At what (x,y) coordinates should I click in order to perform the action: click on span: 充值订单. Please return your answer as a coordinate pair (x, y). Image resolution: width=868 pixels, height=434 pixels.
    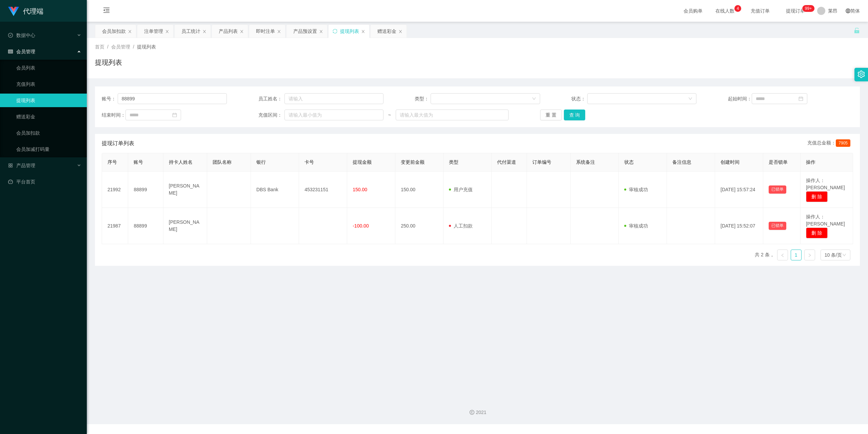
    Looking at the image, I should click on (761, 11).